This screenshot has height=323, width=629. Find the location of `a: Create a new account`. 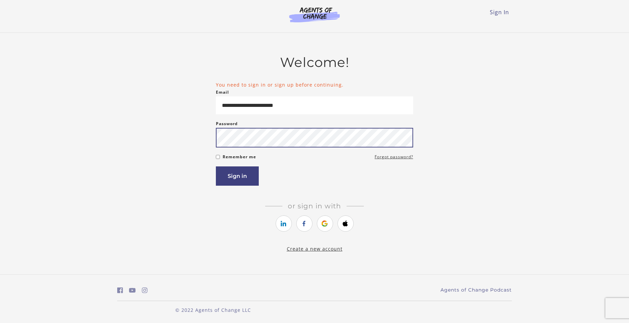

a: Create a new account is located at coordinates (314, 248).